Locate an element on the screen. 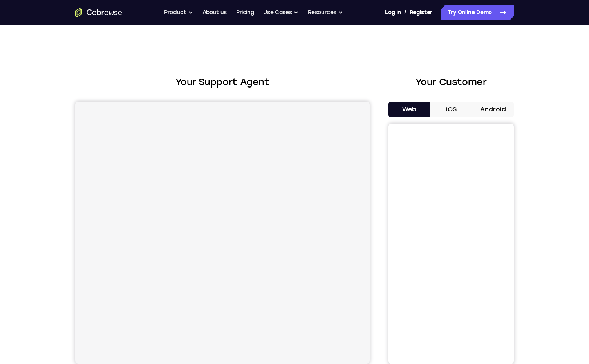  button: Use Cases is located at coordinates (281, 12).